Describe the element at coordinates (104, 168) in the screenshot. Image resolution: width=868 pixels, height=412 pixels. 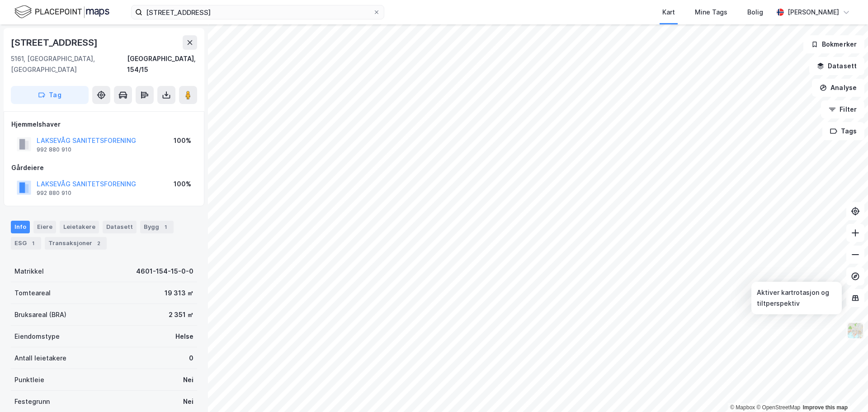
I see `div: Gårdeiere` at that location.